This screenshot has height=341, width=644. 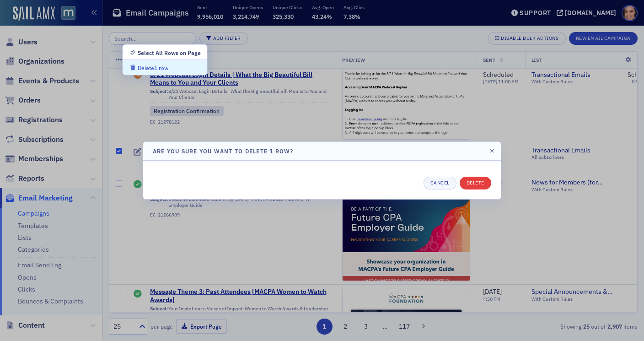 What do you see at coordinates (440, 183) in the screenshot?
I see `button: Cancel` at bounding box center [440, 183].